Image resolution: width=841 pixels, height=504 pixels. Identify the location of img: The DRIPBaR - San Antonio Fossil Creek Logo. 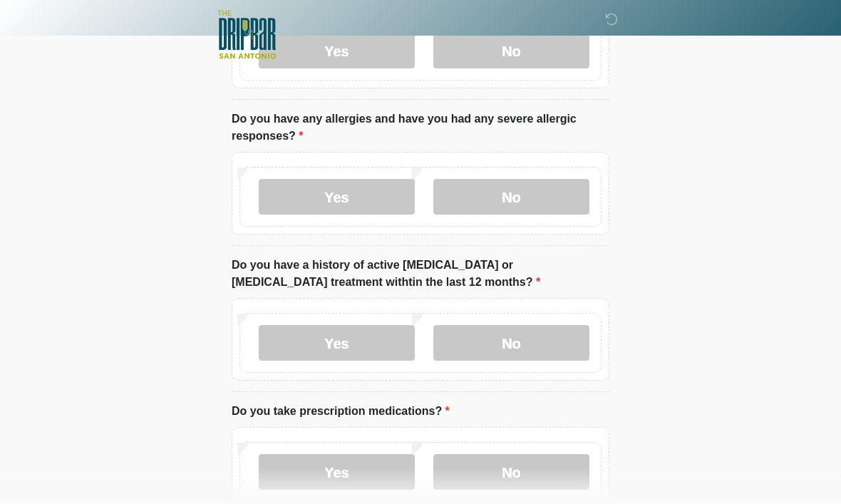
(247, 36).